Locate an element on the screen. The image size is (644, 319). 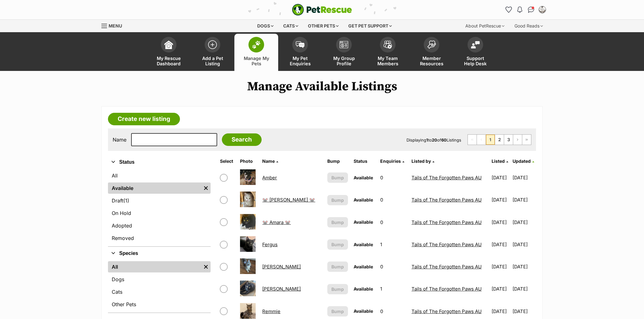
div: Get pet support is located at coordinates (370, 26).